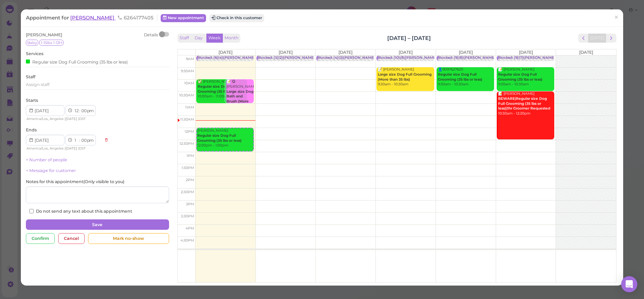 The image size is (644, 299). Describe the element at coordinates (187, 71) in the screenshot. I see `span: 9:30am` at that location.